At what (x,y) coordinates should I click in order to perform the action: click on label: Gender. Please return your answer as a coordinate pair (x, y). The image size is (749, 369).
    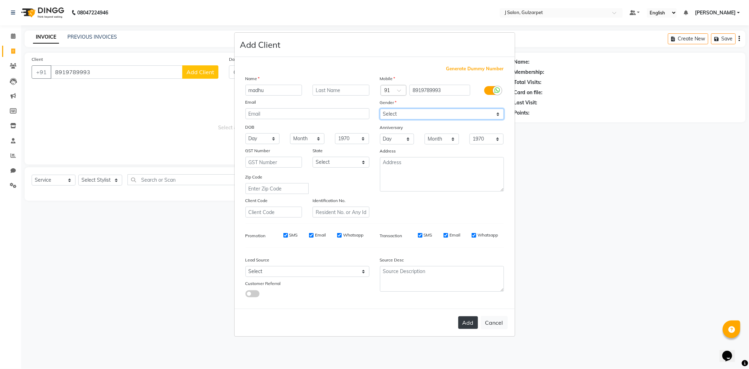
    Looking at the image, I should click on (388, 103).